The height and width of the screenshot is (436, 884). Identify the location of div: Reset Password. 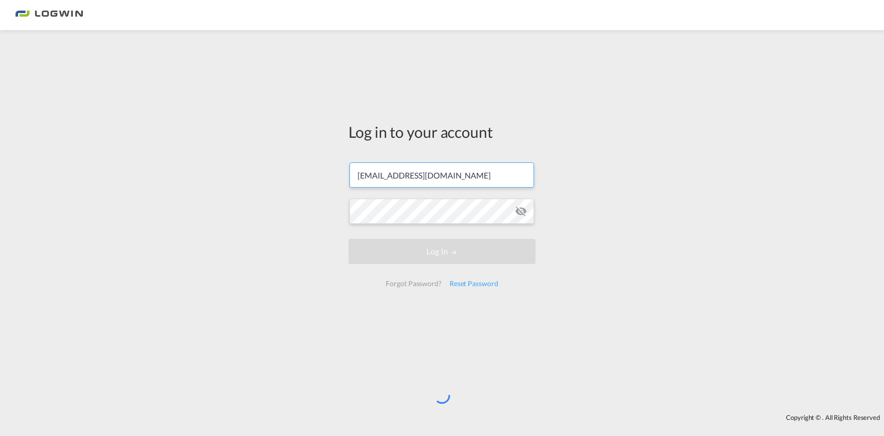
(474, 284).